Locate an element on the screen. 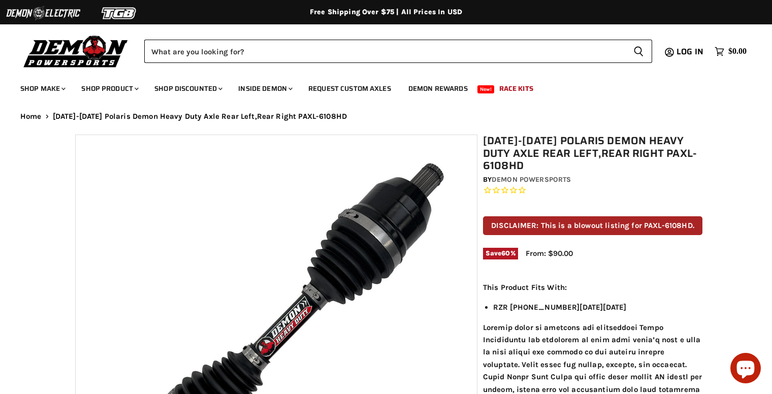 This screenshot has height=394, width=772. a: Inside Demon is located at coordinates (264, 88).